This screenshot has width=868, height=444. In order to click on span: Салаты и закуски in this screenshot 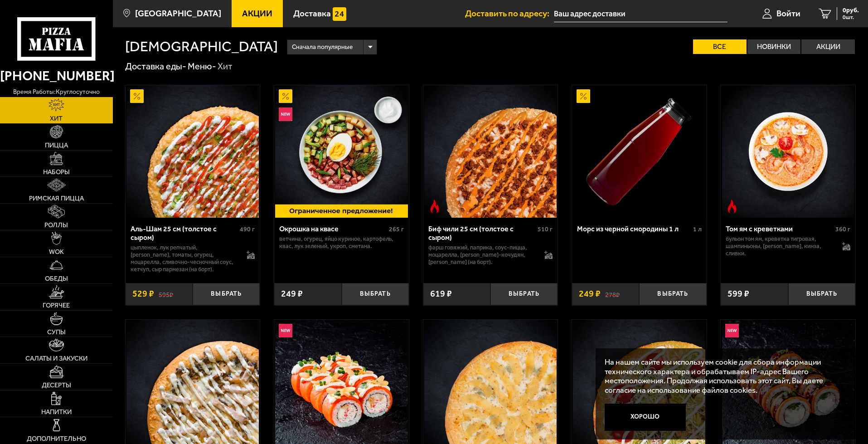, I will do `click(56, 358)`.